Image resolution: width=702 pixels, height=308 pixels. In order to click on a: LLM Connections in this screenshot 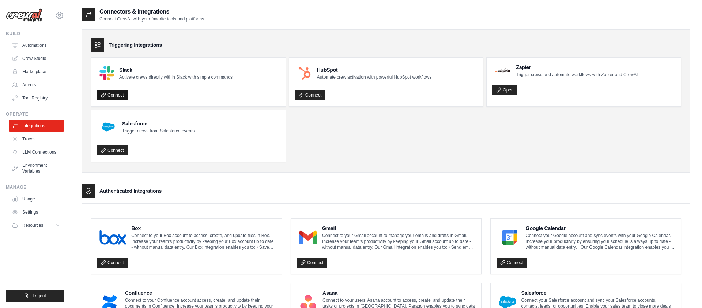, I will do `click(36, 152)`.